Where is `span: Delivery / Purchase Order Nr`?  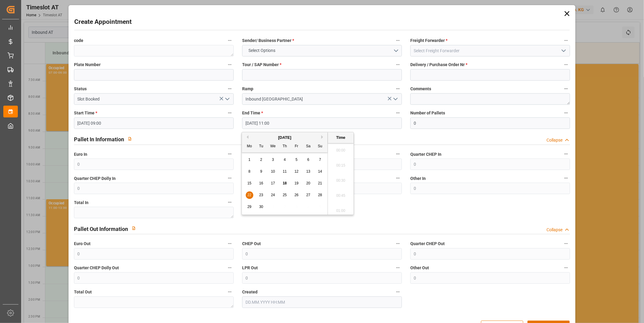
span: Delivery / Purchase Order Nr is located at coordinates (438, 64).